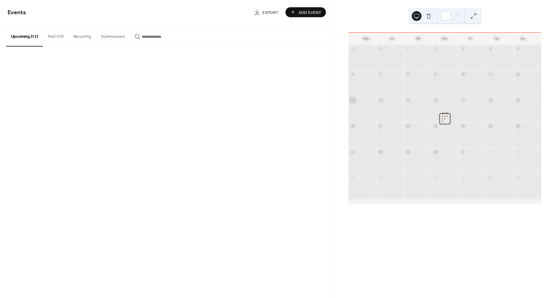  I want to click on div: Do., so click(445, 39).